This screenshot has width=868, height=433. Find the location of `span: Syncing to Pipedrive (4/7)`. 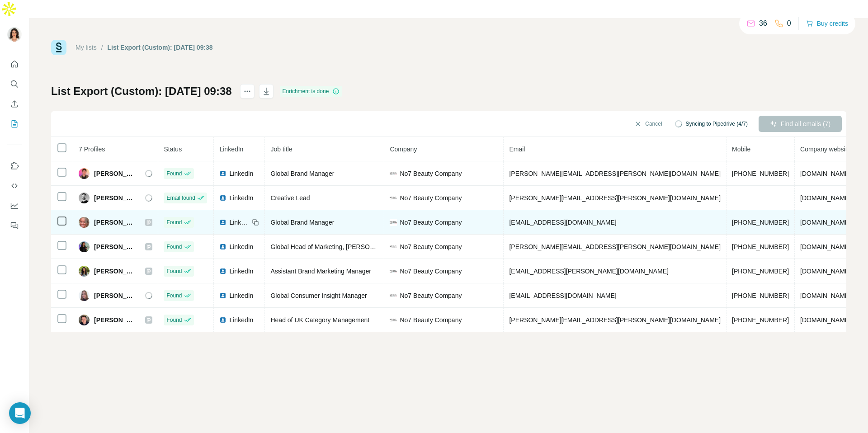

span: Syncing to Pipedrive (4/7) is located at coordinates (717, 124).